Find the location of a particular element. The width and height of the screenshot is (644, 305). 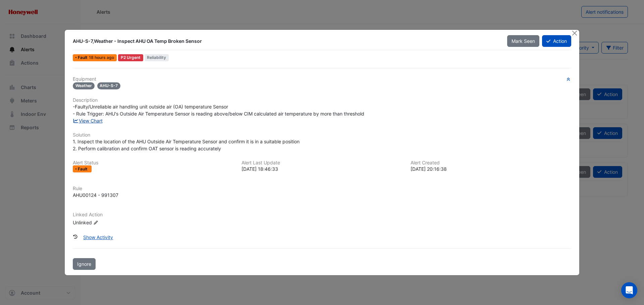

span: AHU-S-7 is located at coordinates (109, 86).